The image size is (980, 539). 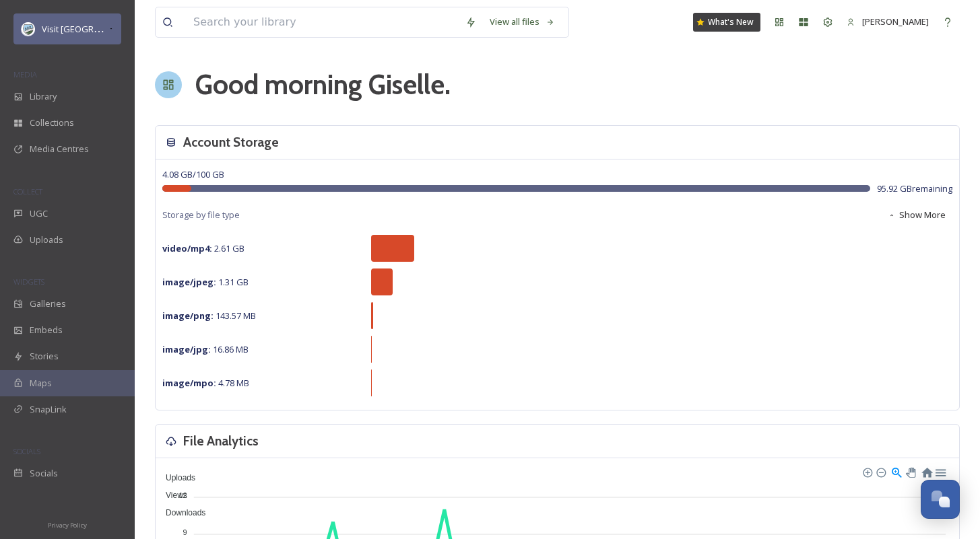 What do you see at coordinates (189, 383) in the screenshot?
I see `strong: image/mpo :` at bounding box center [189, 383].